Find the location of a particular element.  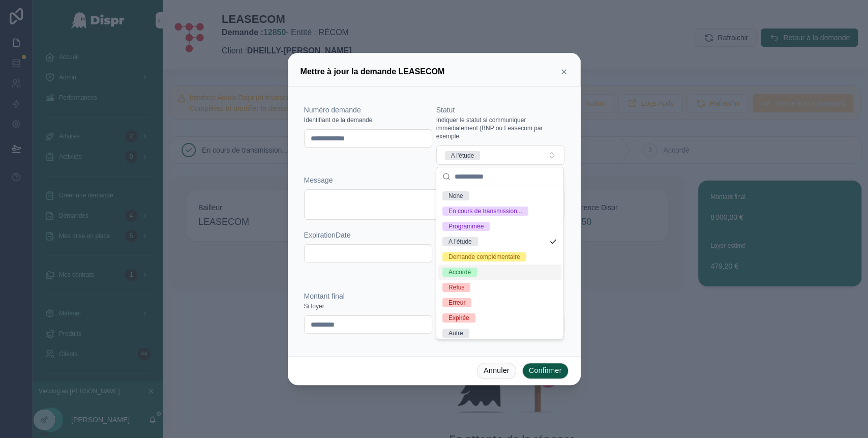

div: Programmée is located at coordinates (466, 226).